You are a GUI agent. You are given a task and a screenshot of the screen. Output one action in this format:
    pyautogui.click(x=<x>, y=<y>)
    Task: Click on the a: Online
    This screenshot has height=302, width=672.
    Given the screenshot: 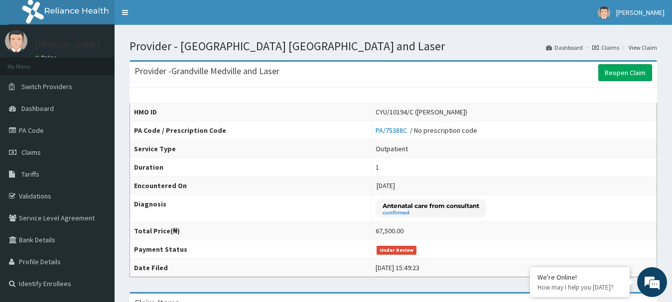 What is the action you would take?
    pyautogui.click(x=47, y=58)
    